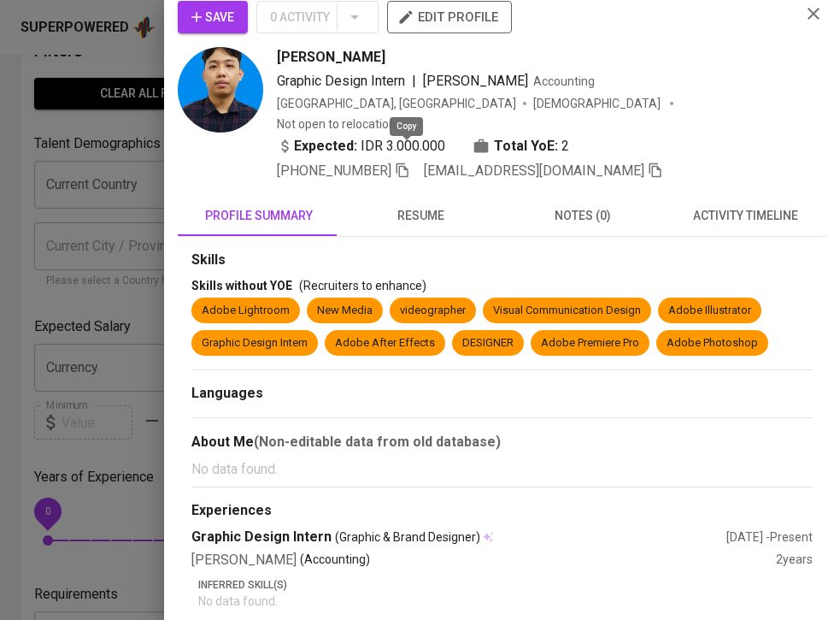 The height and width of the screenshot is (620, 840). Describe the element at coordinates (584, 216) in the screenshot. I see `span: notes (0)` at that location.